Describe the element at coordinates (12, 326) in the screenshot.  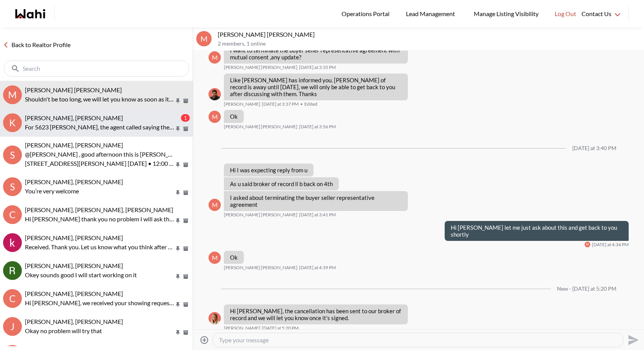
I see `div: J` at that location.